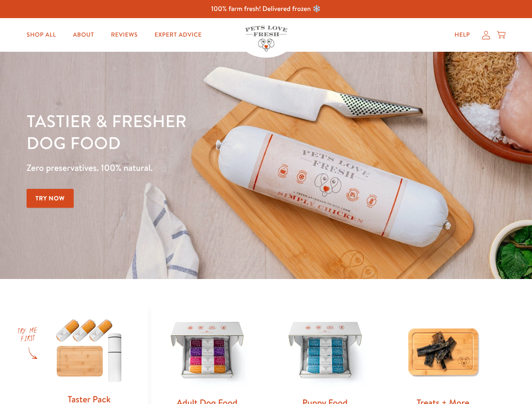 Image resolution: width=532 pixels, height=404 pixels. What do you see at coordinates (266, 38) in the screenshot?
I see `img: Pets Love Fresh` at bounding box center [266, 38].